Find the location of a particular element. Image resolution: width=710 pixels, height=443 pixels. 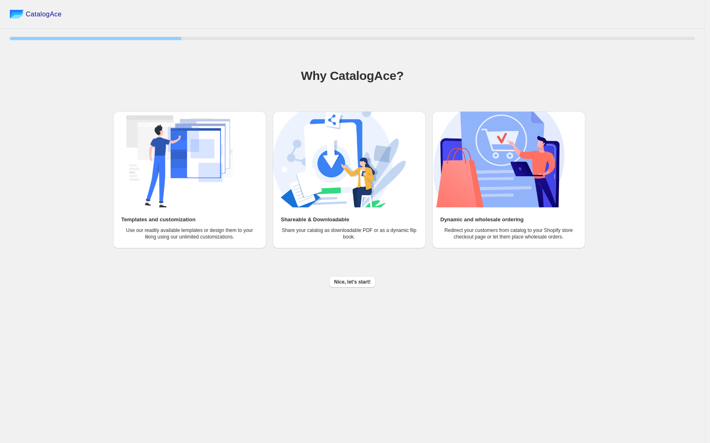

img: catalog ace is located at coordinates (17, 14).